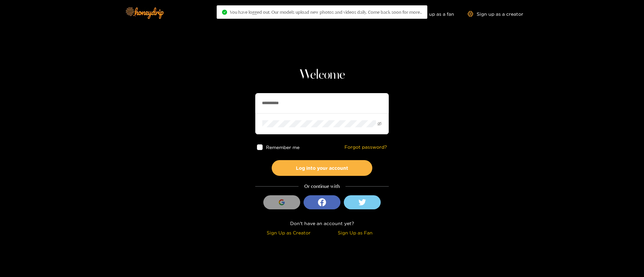 The height and width of the screenshot is (277, 644). Describe the element at coordinates (322, 168) in the screenshot. I see `button: Log into your account` at that location.